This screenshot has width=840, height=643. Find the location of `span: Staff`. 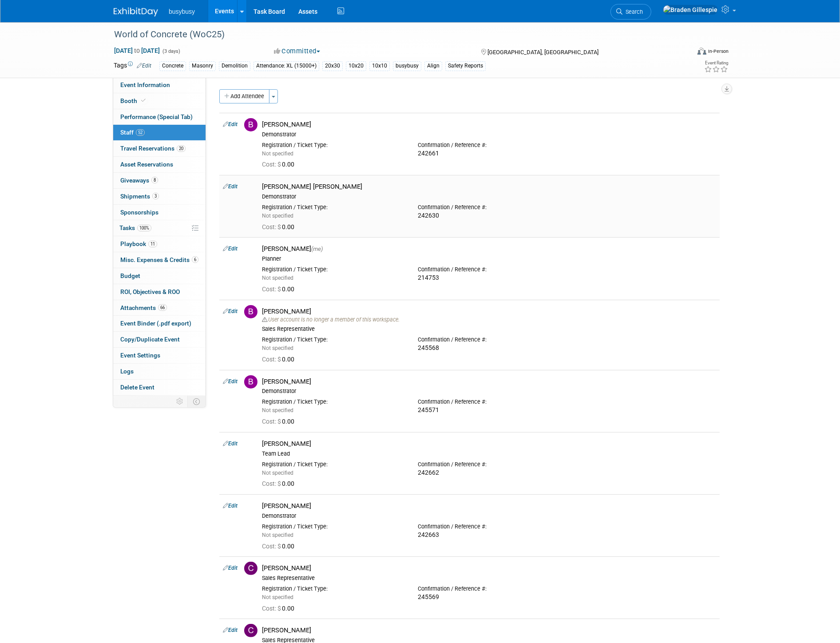

span: Staff is located at coordinates (133, 133).